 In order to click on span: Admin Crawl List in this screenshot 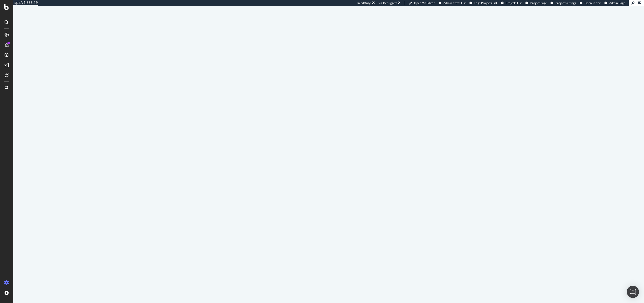, I will do `click(454, 3)`.